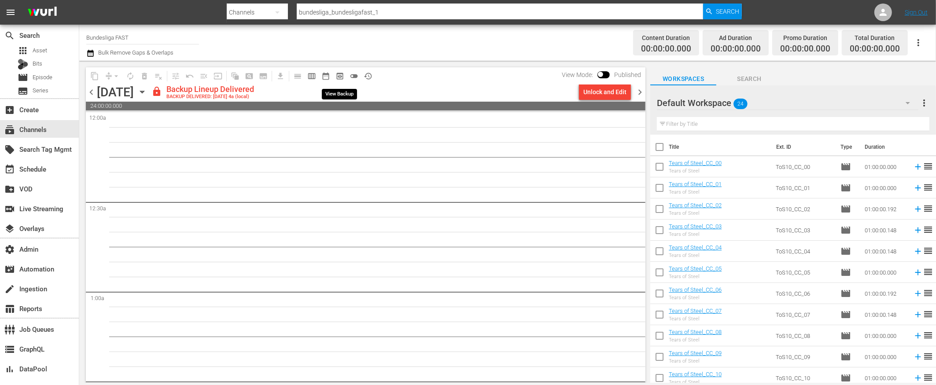  What do you see at coordinates (740, 104) in the screenshot?
I see `span: 24` at bounding box center [740, 104].